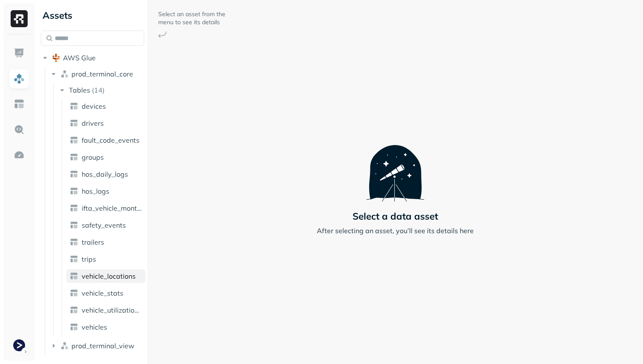  What do you see at coordinates (106, 191) in the screenshot?
I see `a: hos_logs` at bounding box center [106, 191].